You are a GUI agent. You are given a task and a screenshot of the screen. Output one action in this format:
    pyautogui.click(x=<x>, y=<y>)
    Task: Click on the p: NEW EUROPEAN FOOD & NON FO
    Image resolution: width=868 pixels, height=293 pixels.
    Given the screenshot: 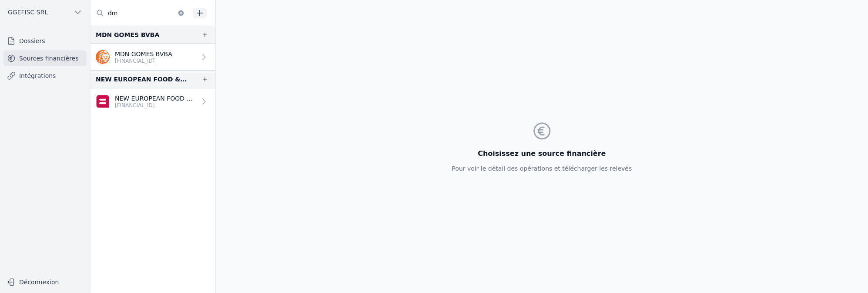 What is the action you would take?
    pyautogui.click(x=155, y=99)
    